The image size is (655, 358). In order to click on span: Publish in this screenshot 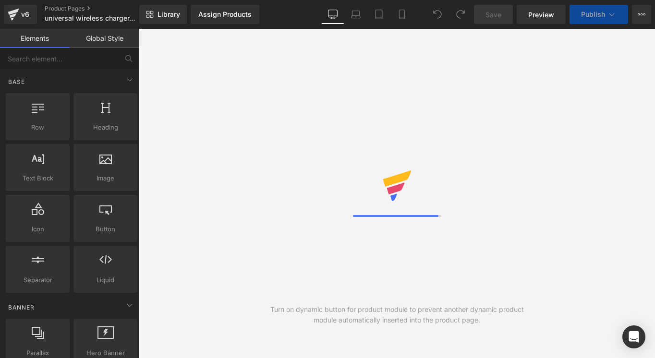, I will do `click(593, 14)`.